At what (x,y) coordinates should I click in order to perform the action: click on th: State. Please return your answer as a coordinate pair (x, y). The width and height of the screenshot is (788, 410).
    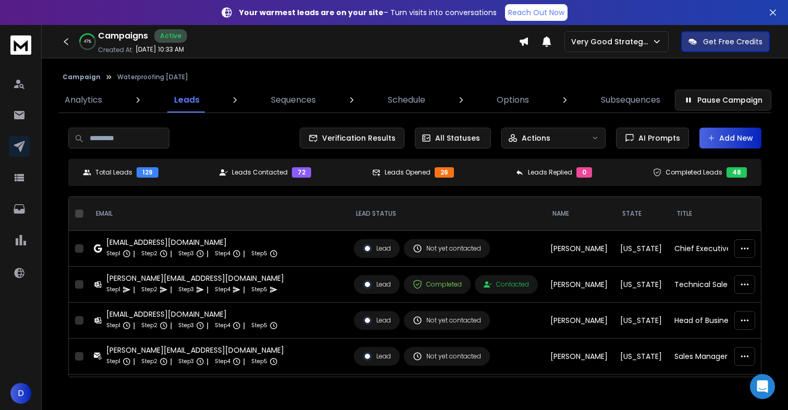
    Looking at the image, I should click on (641, 214).